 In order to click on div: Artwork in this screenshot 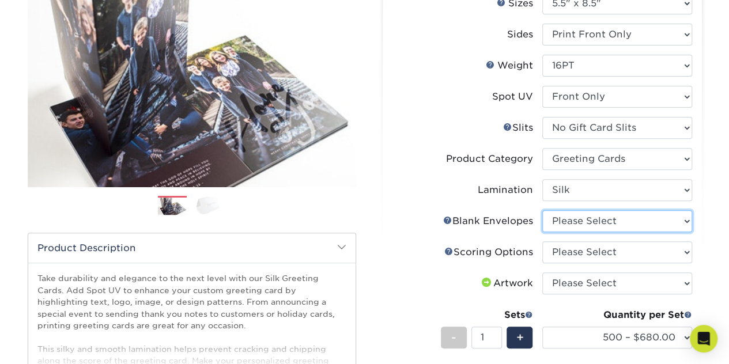, I will do `click(506, 283)`.